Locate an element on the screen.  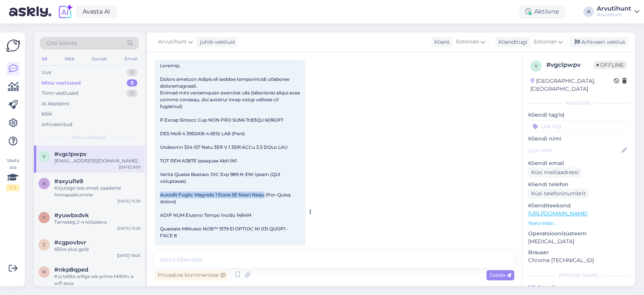
div: juhib vestlust is located at coordinates (216, 42).